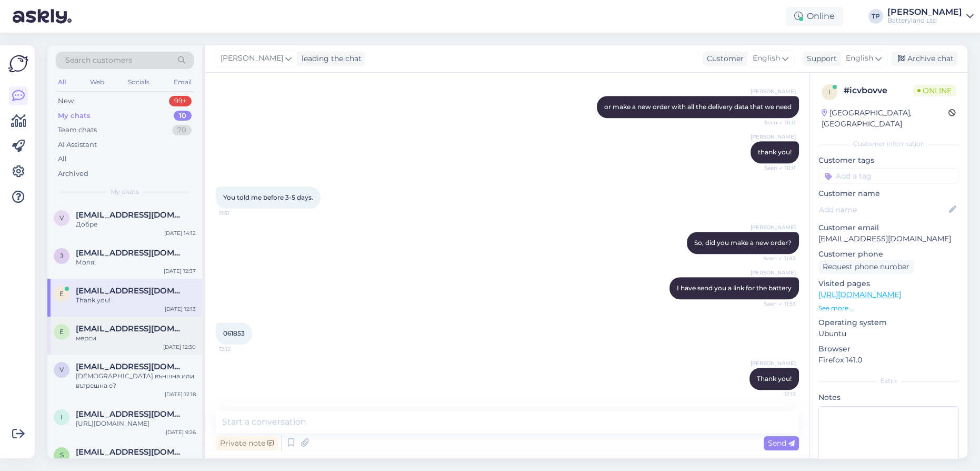 Image resolution: width=980 pixels, height=471 pixels. I want to click on p: Customer email, so click(889, 227).